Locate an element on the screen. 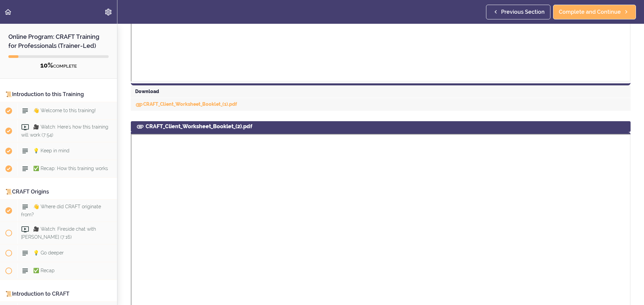  span: 👋 Welcome to this training! is located at coordinates (64, 111).